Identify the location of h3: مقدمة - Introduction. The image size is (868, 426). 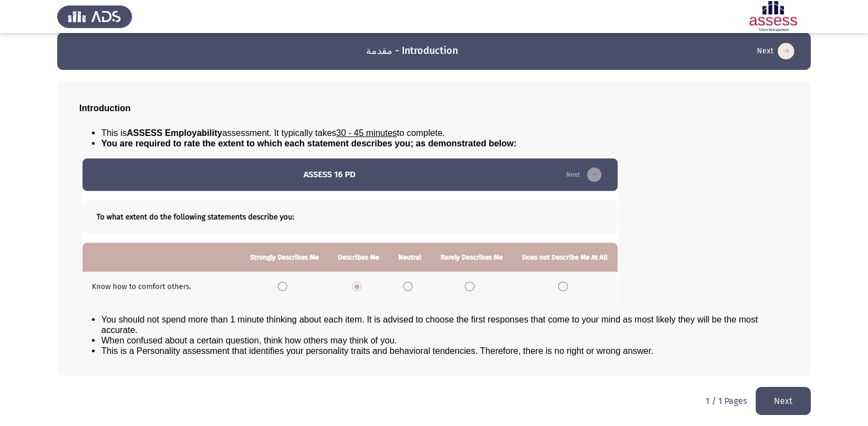
(412, 51).